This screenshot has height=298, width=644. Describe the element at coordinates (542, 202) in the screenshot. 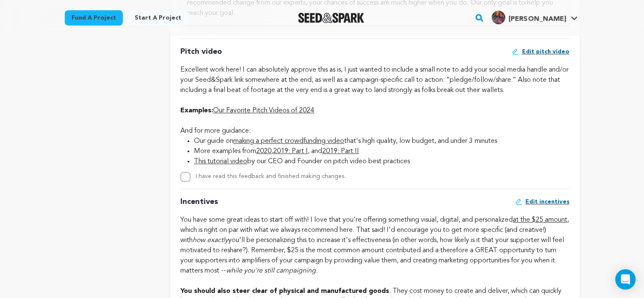

I see `a: Edit incentives` at that location.